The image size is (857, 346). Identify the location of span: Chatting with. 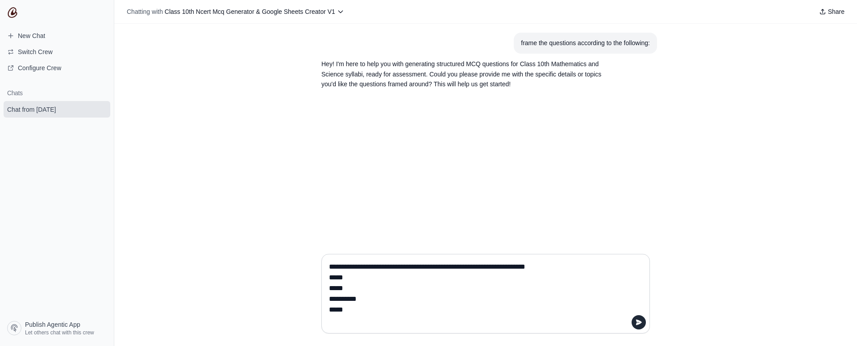
(145, 12).